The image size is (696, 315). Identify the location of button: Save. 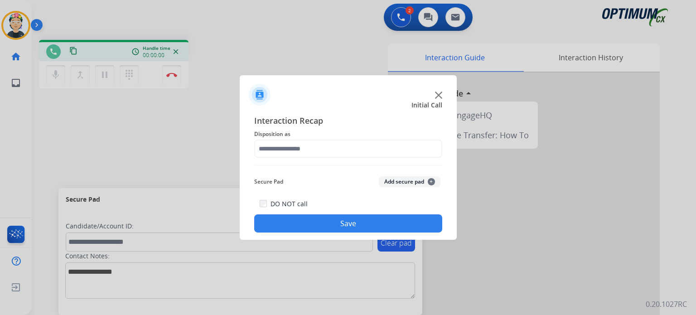
(348, 223).